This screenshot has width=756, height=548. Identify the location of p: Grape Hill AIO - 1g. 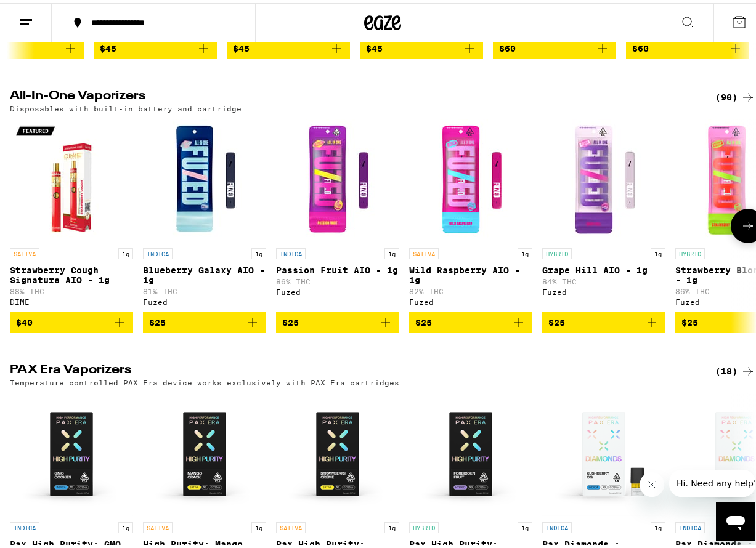
(603, 267).